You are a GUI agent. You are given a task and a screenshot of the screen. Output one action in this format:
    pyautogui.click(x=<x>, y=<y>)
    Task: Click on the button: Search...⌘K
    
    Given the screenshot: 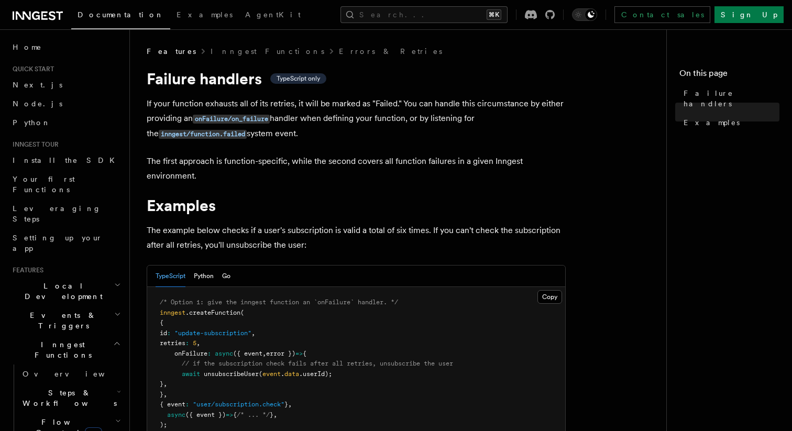 What is the action you would take?
    pyautogui.click(x=424, y=15)
    